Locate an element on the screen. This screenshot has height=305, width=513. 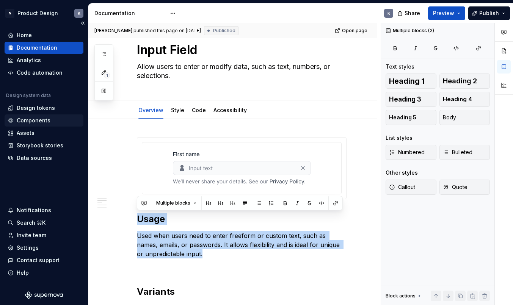
button: Preview is located at coordinates (447, 13).